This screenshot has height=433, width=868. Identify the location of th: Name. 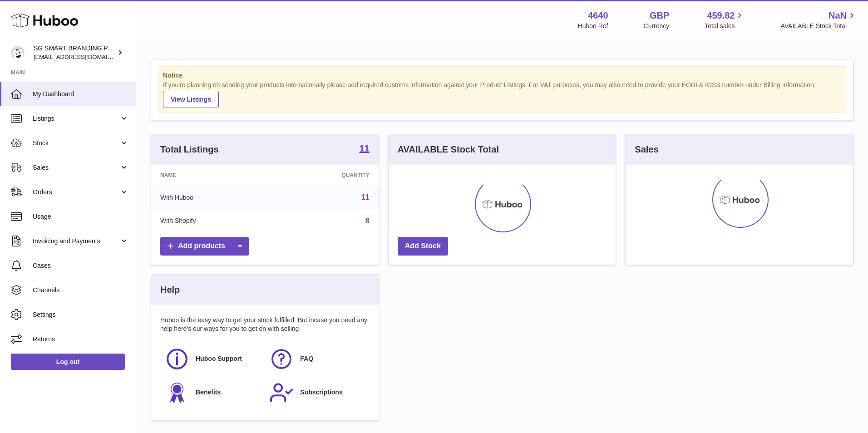
(212, 175).